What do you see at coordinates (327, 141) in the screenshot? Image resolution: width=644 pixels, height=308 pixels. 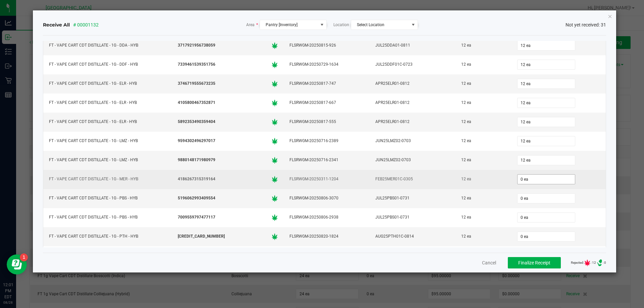 I see `div: FLSRWGM-20250716-2389` at bounding box center [327, 141].